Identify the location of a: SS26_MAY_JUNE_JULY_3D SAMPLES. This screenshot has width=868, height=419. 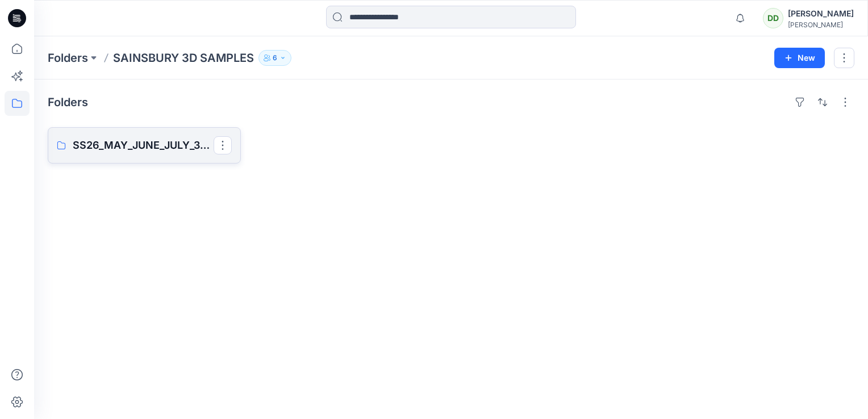
(144, 146).